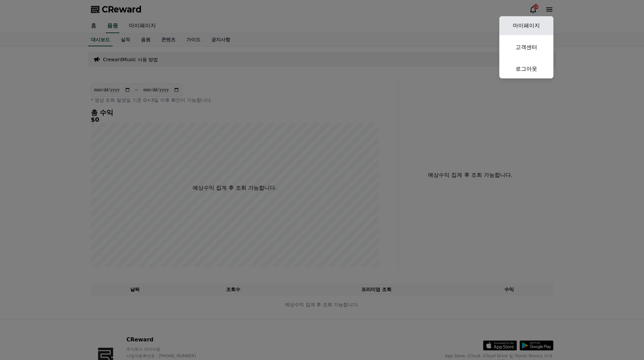 The height and width of the screenshot is (360, 644). I want to click on a: 고객센터, so click(526, 47).